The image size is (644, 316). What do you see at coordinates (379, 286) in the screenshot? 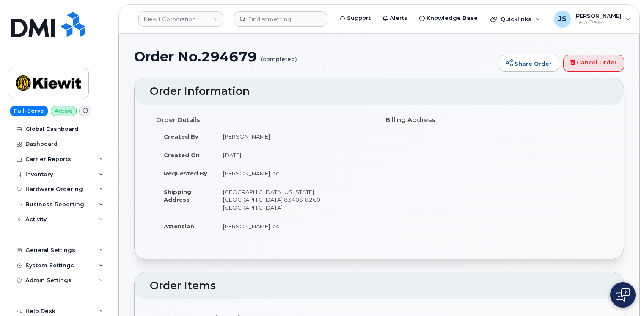
I see `h2: Order Items` at bounding box center [379, 286].